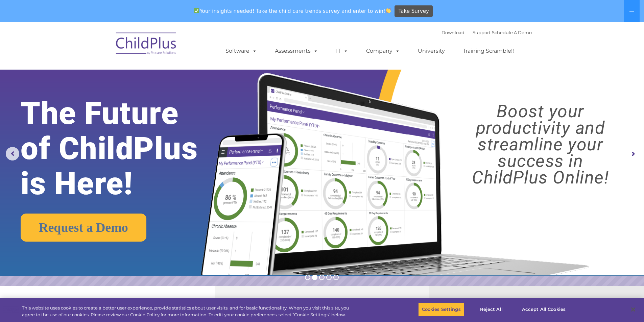 This screenshot has width=644, height=322. What do you see at coordinates (432, 51) in the screenshot?
I see `a: University` at bounding box center [432, 51].